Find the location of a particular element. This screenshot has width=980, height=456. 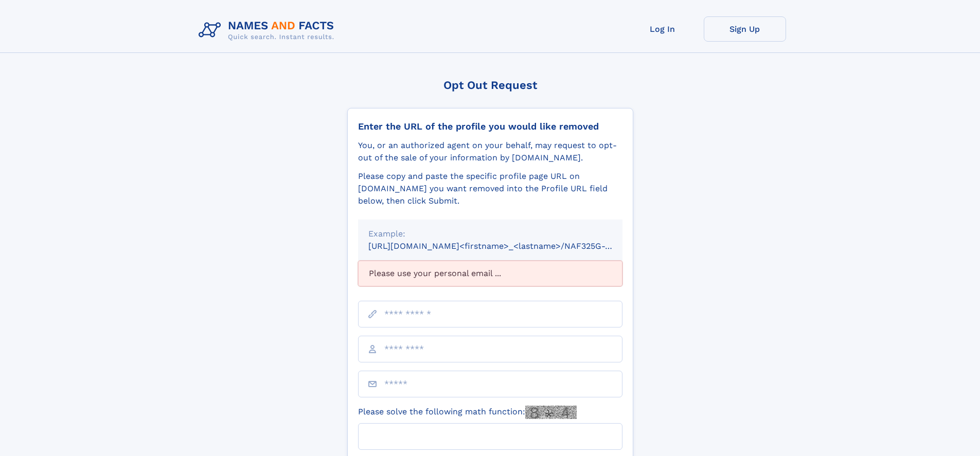

img: Logo Names and Facts is located at coordinates (269, 31).